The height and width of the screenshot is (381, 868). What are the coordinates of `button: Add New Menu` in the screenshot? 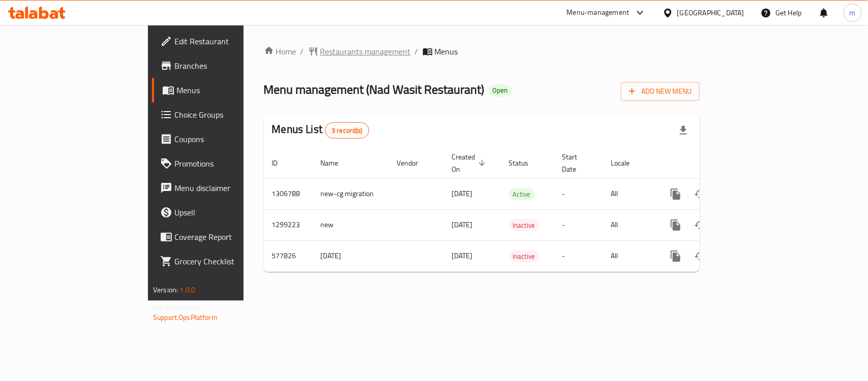 It's located at (660, 91).